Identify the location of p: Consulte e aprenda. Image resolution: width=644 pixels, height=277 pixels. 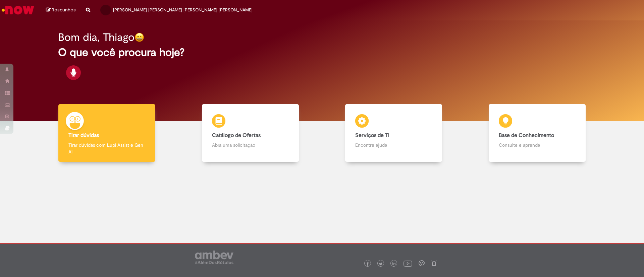
(537, 145).